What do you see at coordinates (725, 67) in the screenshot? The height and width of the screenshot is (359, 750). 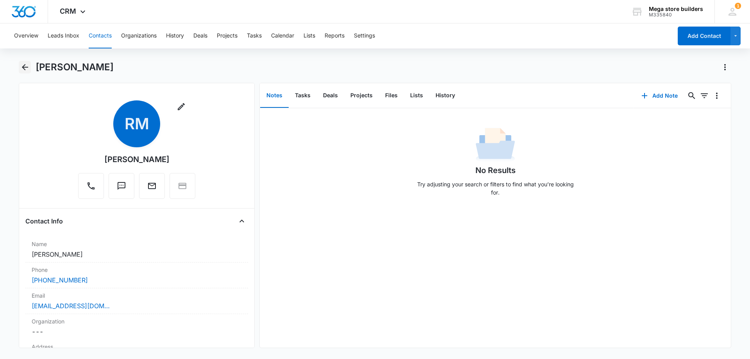 I see `button: Actions` at bounding box center [725, 67].